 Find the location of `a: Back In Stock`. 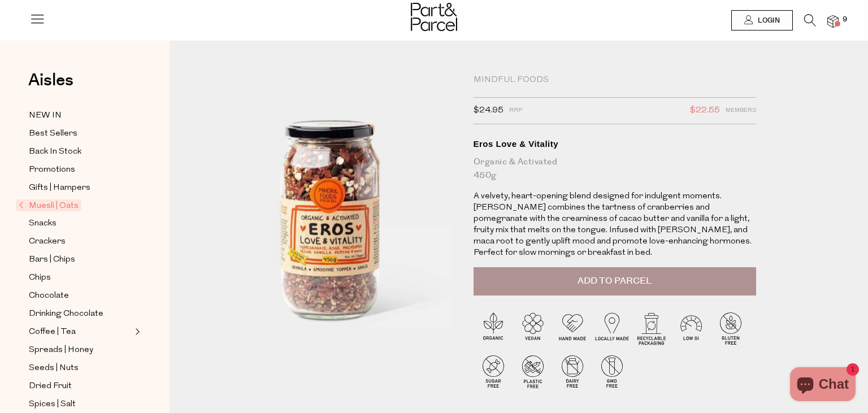

a: Back In Stock is located at coordinates (80, 152).